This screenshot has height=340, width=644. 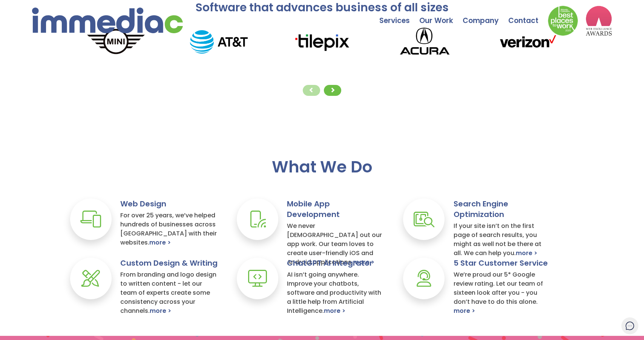 I want to click on h4: From branding and logo design to written content - let our team of experts create some consistenc..., so click(x=169, y=293).